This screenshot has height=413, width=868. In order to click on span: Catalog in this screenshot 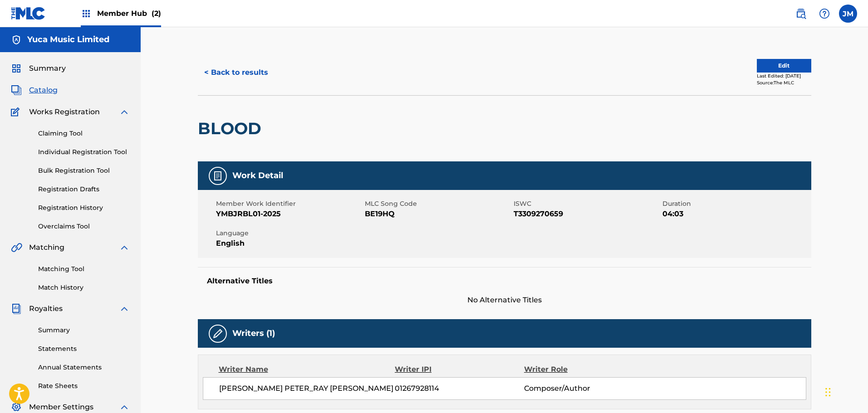, I will do `click(43, 90)`.